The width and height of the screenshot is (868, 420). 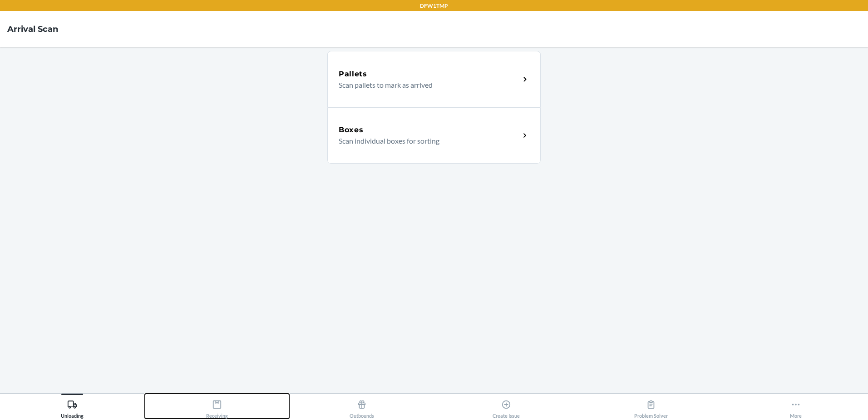 What do you see at coordinates (651, 407) in the screenshot?
I see `div: Problem Solver` at bounding box center [651, 407].